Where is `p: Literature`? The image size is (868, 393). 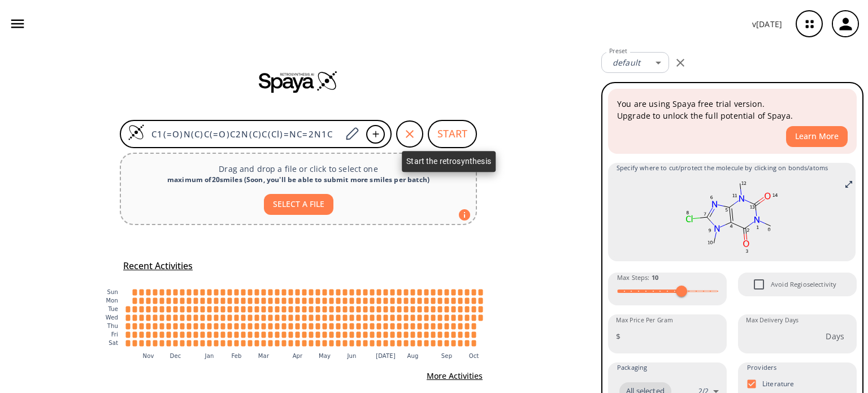 p: Literature is located at coordinates (779, 383).